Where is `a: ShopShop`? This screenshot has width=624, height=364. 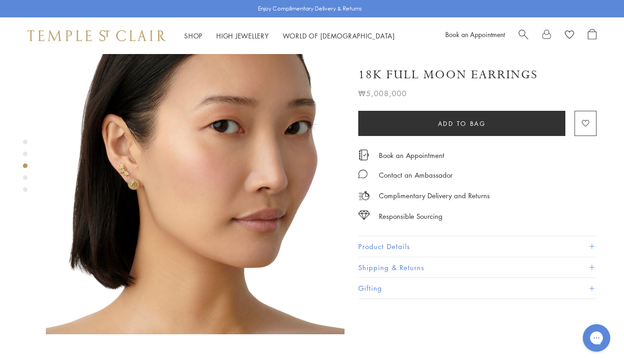 a: ShopShop is located at coordinates (193, 35).